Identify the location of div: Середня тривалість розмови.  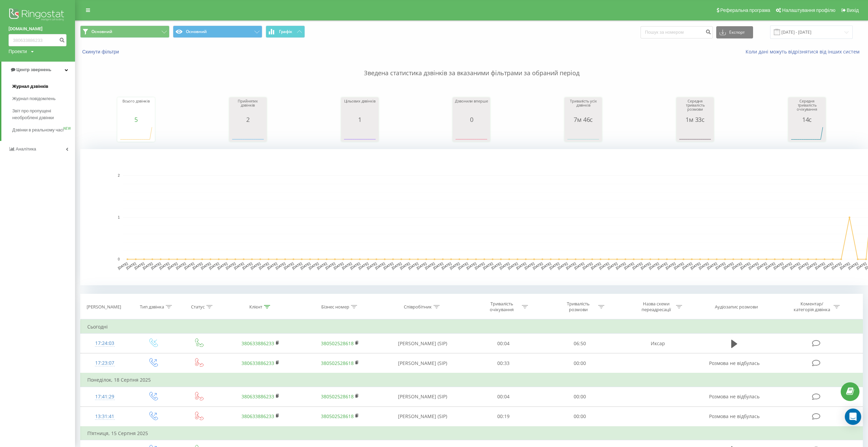
(695, 108).